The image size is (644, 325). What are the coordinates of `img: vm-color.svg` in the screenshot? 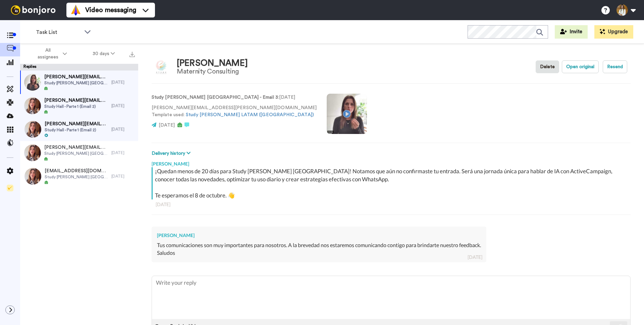 It's located at (76, 10).